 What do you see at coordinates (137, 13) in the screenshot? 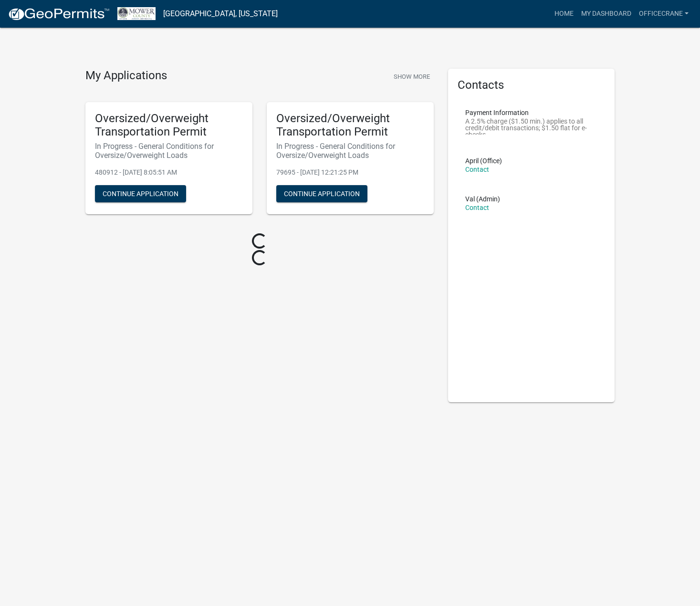
I see `img: Mower County, Minnesota` at bounding box center [137, 13].